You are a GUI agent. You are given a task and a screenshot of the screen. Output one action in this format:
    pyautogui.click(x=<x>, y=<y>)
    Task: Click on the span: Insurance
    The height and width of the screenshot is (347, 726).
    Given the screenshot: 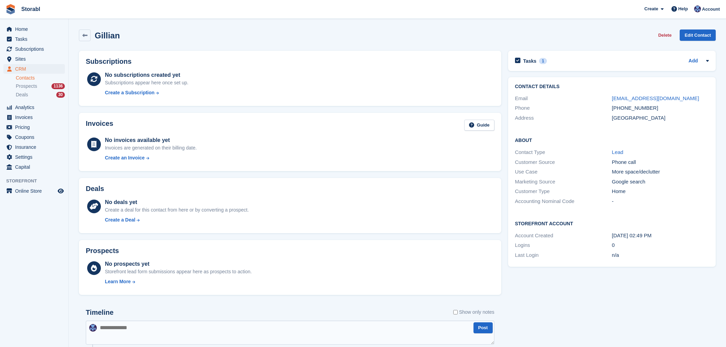 What is the action you would take?
    pyautogui.click(x=36, y=147)
    